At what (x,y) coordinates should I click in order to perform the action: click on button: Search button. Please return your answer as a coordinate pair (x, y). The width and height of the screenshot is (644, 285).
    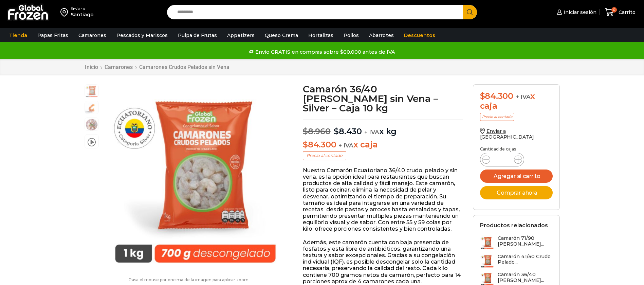
    Looking at the image, I should click on (470, 12).